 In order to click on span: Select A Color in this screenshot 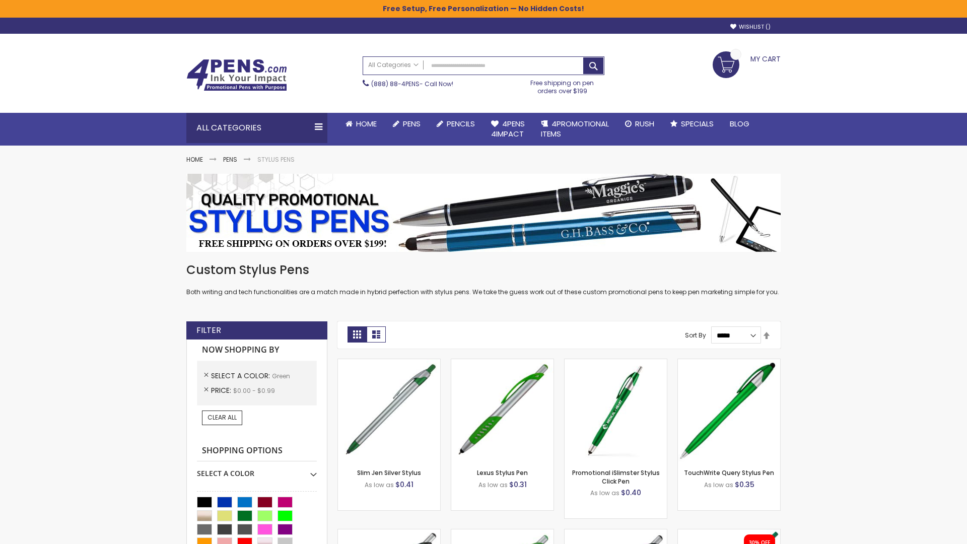, I will do `click(241, 376)`.